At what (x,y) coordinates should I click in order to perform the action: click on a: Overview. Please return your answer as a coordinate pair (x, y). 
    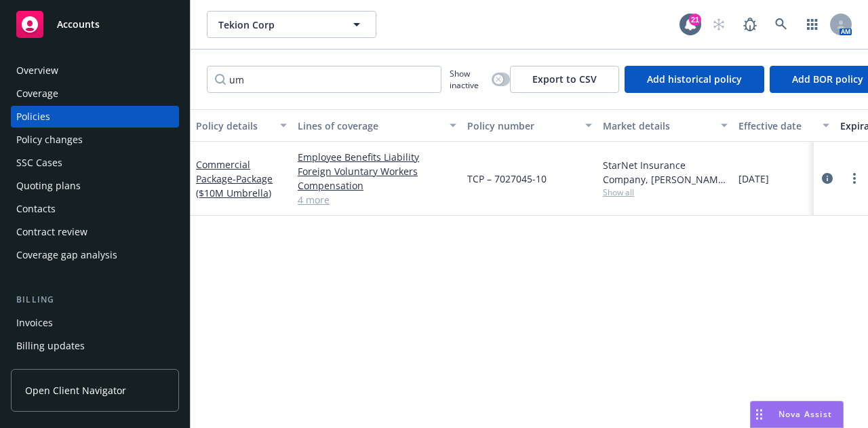
    Looking at the image, I should click on (95, 71).